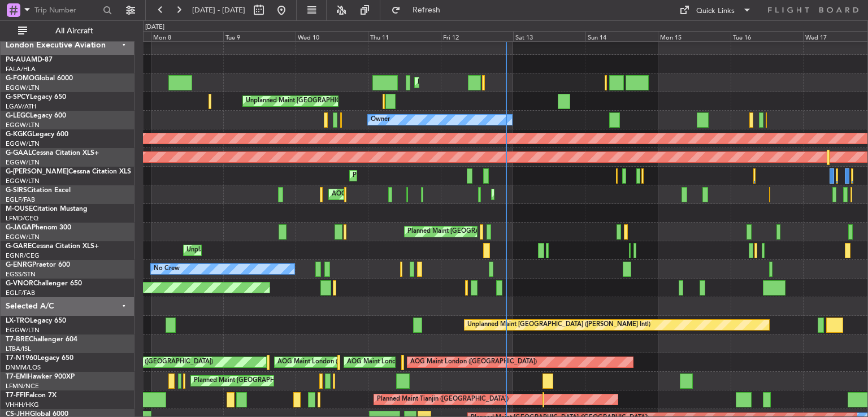 This screenshot has height=417, width=868. Describe the element at coordinates (44, 284) in the screenshot. I see `a: G-VNORChallenger 650` at that location.